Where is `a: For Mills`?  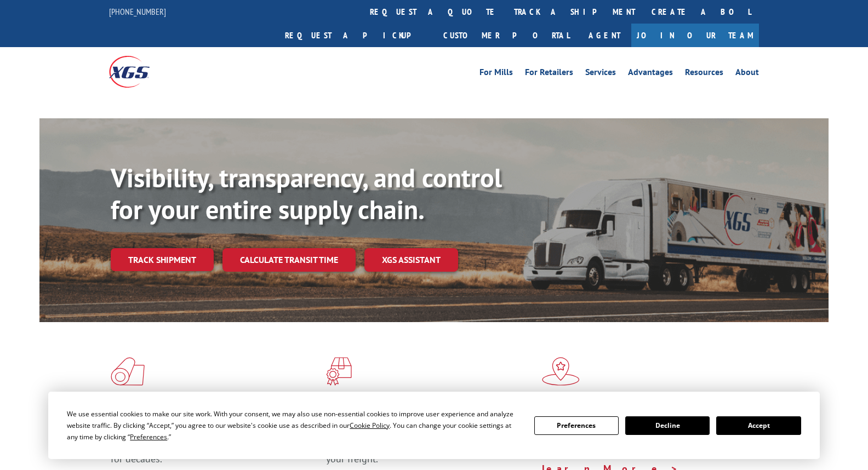 a: For Mills is located at coordinates (496, 74).